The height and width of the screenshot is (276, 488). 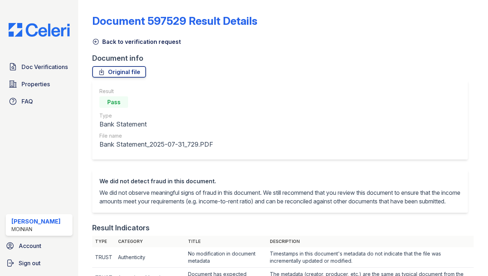 I want to click on a: Sign out, so click(x=39, y=263).